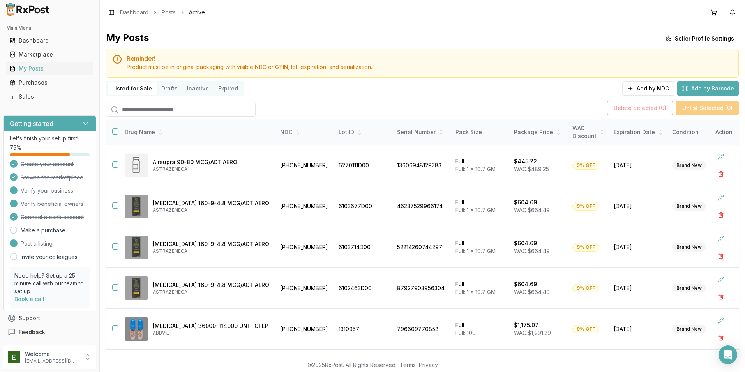 The width and height of the screenshot is (745, 372). What do you see at coordinates (49, 69) in the screenshot?
I see `button: My Posts` at bounding box center [49, 69].